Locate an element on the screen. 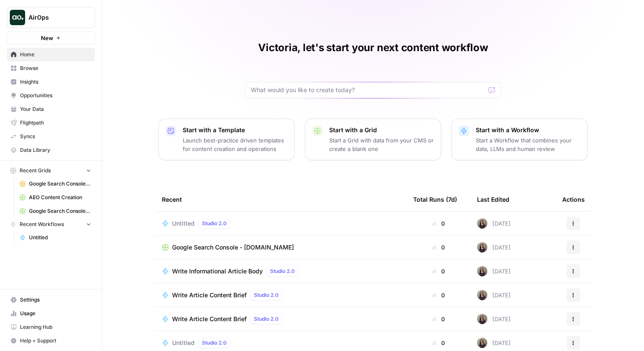  div: Recent is located at coordinates (281, 199).